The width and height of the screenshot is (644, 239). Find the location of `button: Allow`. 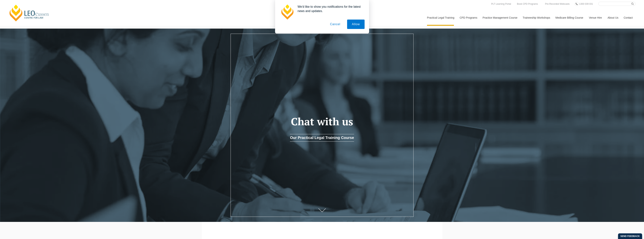

button: Allow is located at coordinates (356, 24).